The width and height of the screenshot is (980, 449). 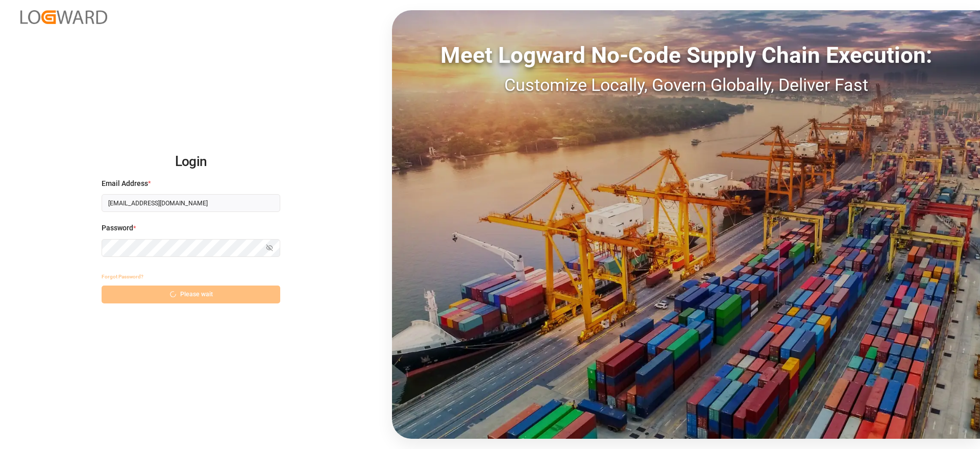 I want to click on input: Enter your email, so click(x=191, y=203).